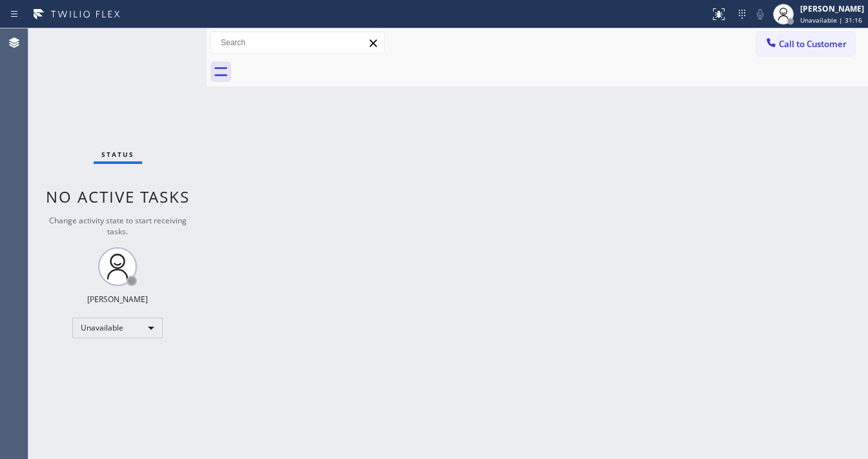 Image resolution: width=868 pixels, height=459 pixels. Describe the element at coordinates (805, 44) in the screenshot. I see `button: Call to Customer` at that location.